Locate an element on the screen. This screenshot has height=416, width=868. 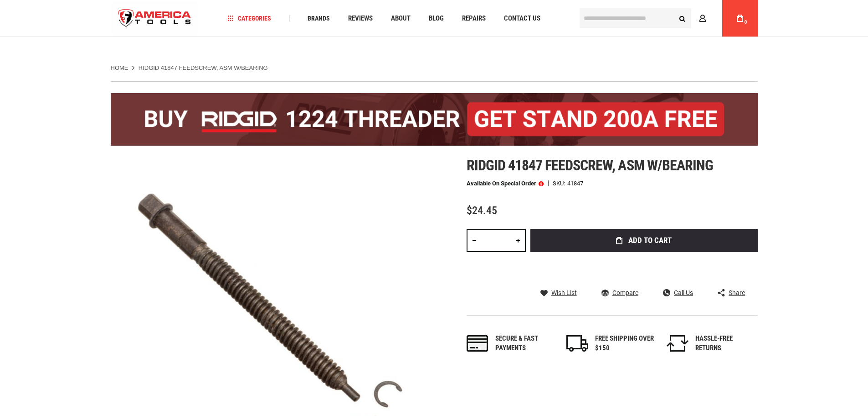
span: Categories is located at coordinates (249, 18).